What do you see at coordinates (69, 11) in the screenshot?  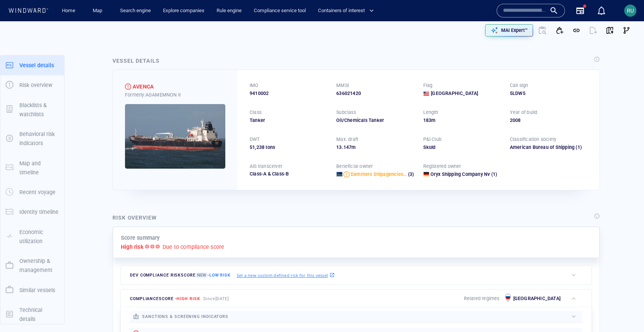 I see `button: Home` at bounding box center [69, 11].